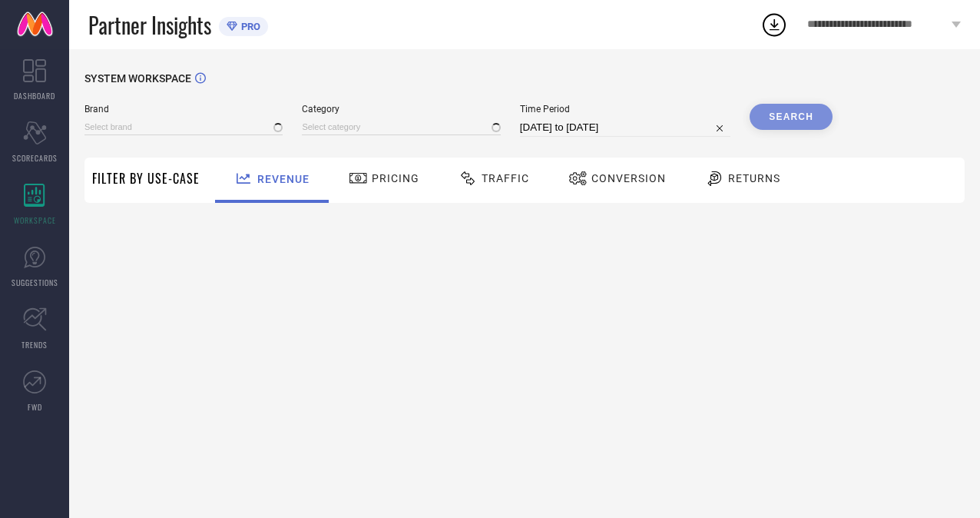  I want to click on span: FWD, so click(35, 406).